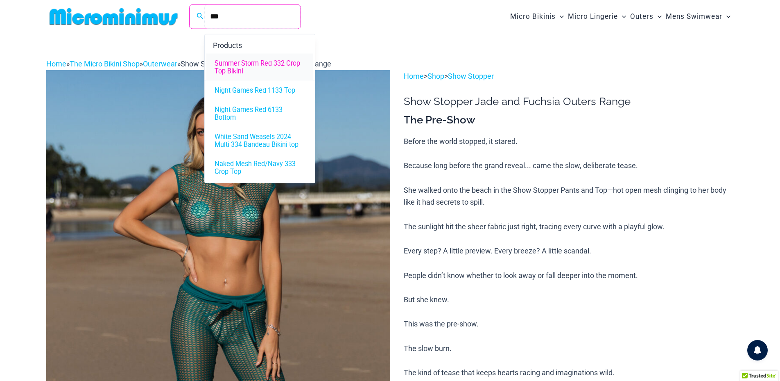 The width and height of the screenshot is (780, 381). What do you see at coordinates (646, 16) in the screenshot?
I see `a: OutersMenu ToggleMenu Toggle` at bounding box center [646, 16].